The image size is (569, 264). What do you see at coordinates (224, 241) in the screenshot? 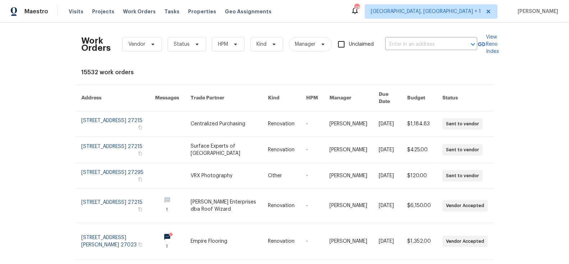
I see `td: Empire Flooring` at bounding box center [224, 241].